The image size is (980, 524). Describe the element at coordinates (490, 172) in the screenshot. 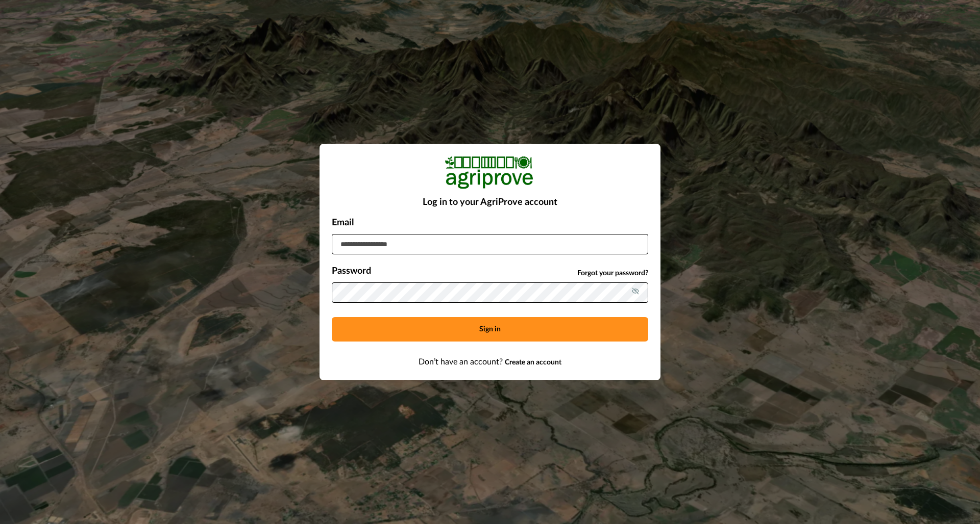

I see `img: Logo Image` at that location.